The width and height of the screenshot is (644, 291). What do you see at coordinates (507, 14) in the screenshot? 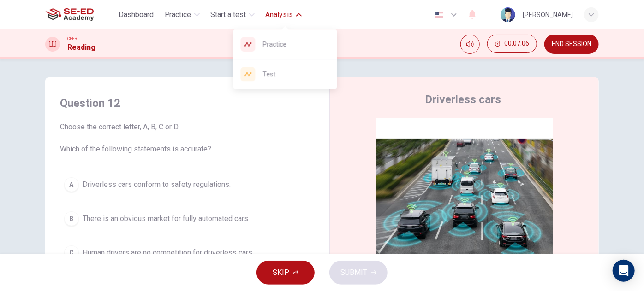
I see `img: Profile picture` at bounding box center [507, 14].